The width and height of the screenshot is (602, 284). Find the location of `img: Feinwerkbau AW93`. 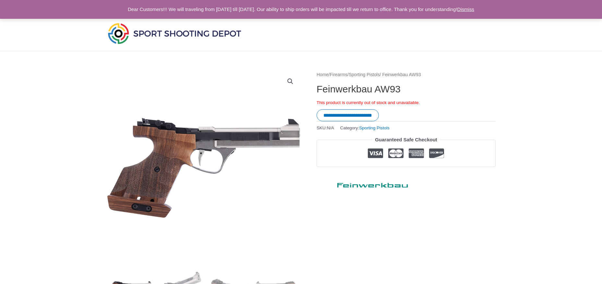

img: Feinwerkbau AW93 is located at coordinates (204, 168).